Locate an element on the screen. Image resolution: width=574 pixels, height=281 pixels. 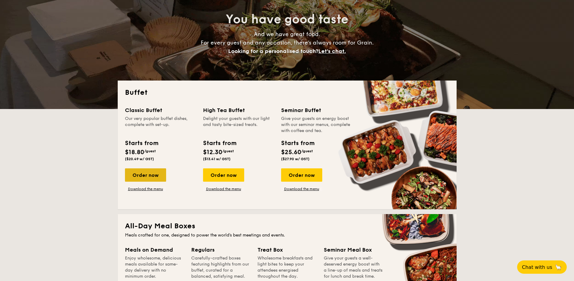
button: Chat with us🦙 is located at coordinates (542, 267).